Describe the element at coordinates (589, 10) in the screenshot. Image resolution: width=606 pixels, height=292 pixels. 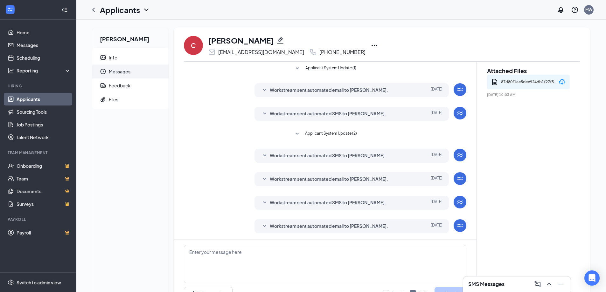
I see `div: MW` at that location.